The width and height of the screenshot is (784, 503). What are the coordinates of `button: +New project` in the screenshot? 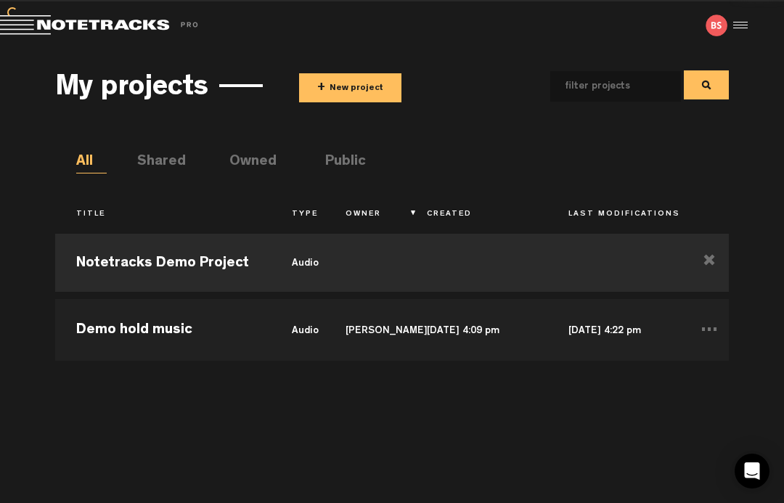 It's located at (350, 88).